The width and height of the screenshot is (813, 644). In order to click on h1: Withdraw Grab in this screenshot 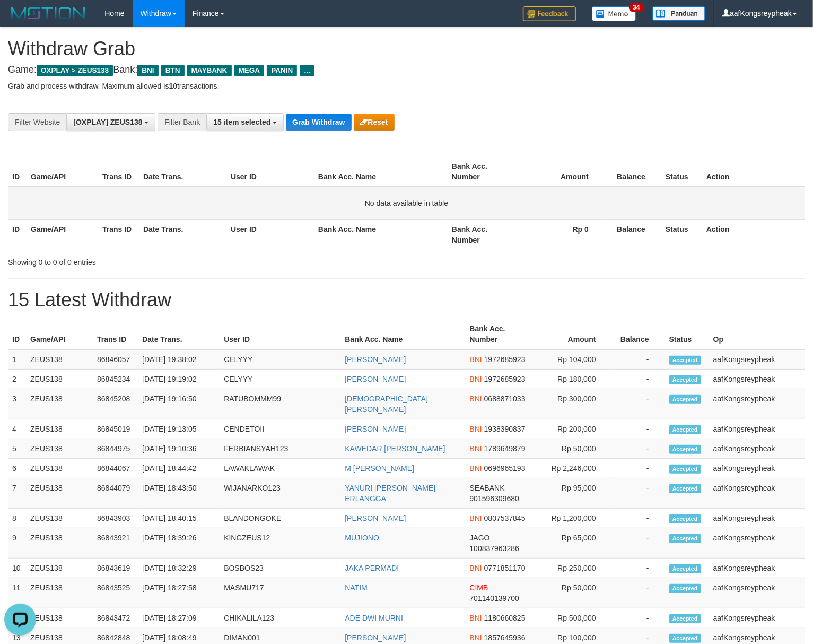, I will do `click(406, 49)`.